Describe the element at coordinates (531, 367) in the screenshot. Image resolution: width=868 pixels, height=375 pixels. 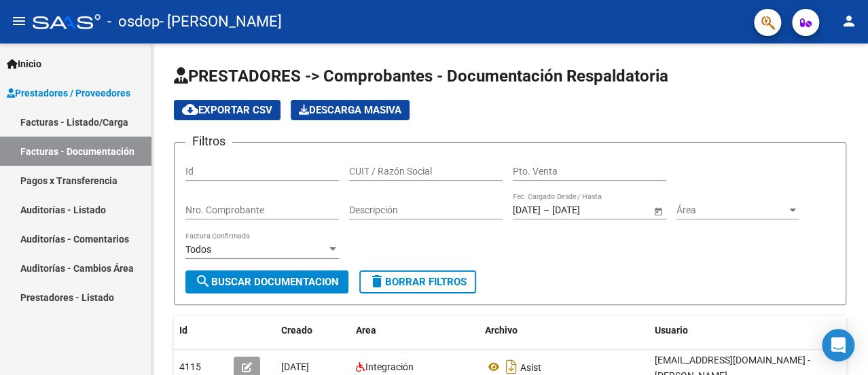
I see `span: Asist` at that location.